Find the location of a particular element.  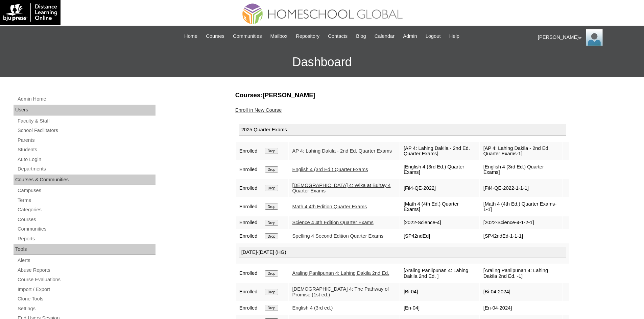

a: Students is located at coordinates (86, 150).